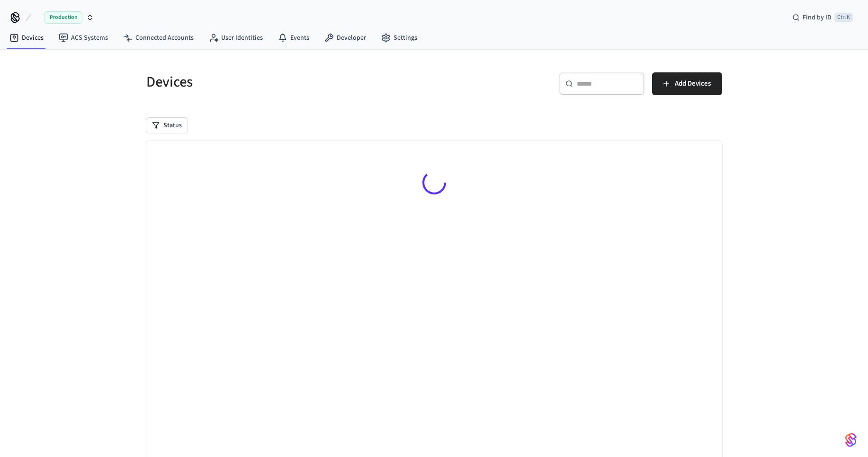  I want to click on button: Add Devices, so click(687, 84).